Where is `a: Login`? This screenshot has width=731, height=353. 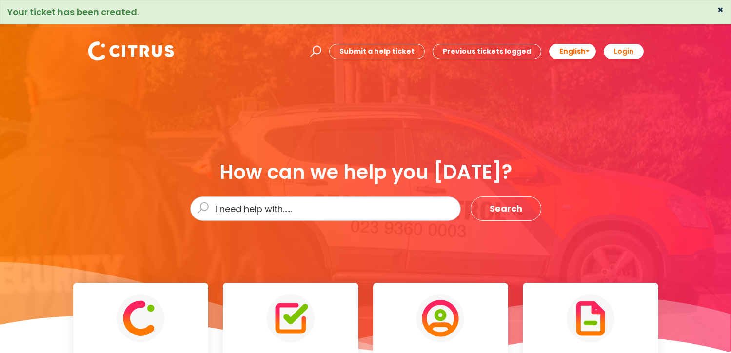
a: Login is located at coordinates (624, 51).